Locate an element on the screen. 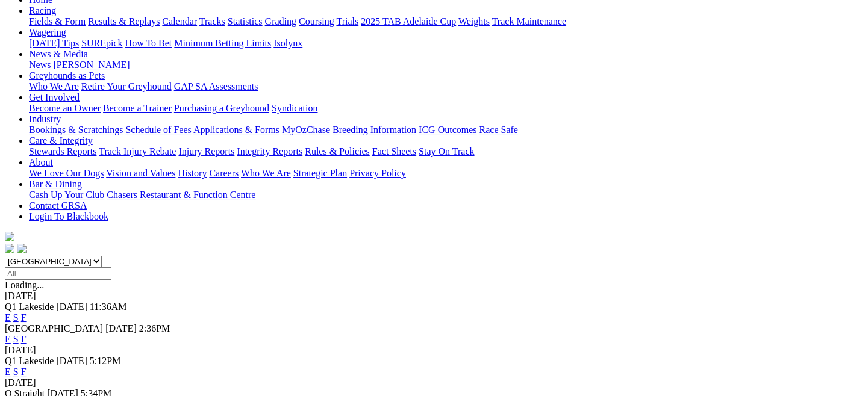 The height and width of the screenshot is (396, 868). a: Become an Owner is located at coordinates (65, 108).